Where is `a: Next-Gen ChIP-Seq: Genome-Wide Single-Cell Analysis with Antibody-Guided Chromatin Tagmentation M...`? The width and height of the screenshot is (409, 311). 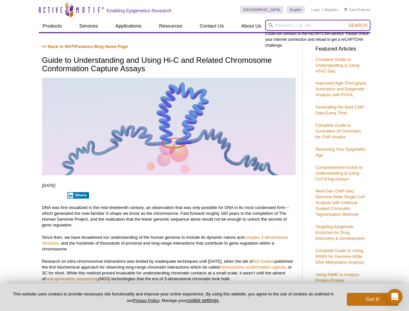 a: Next-Gen ChIP-Seq: Genome-Wide Single-Cell Analysis with Antibody-Guided Chromatin Tagmentation M... is located at coordinates (340, 203).